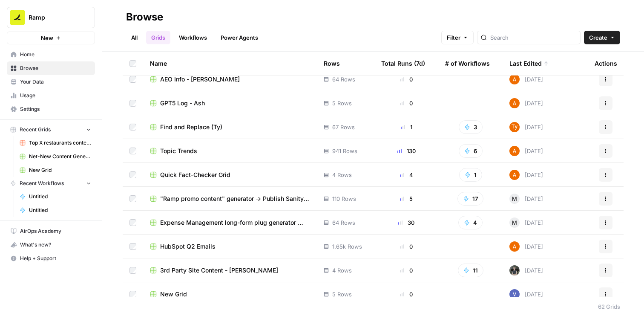 This screenshot has width=644, height=316. I want to click on input: Search, so click(533, 38).